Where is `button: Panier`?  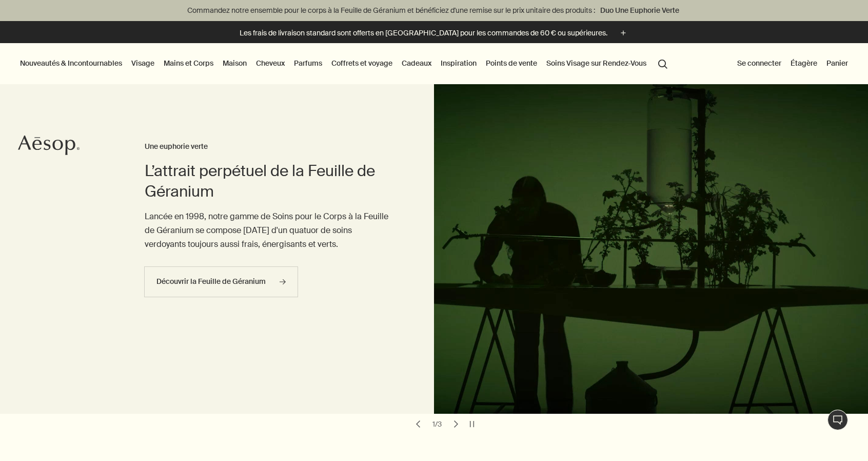 button: Panier is located at coordinates (838, 63).